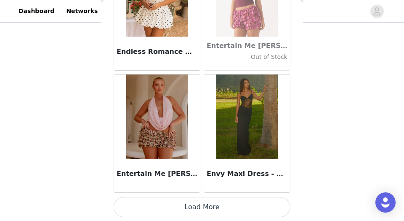  What do you see at coordinates (246, 117) in the screenshot?
I see `img: Envy Maxi Dress - Black` at bounding box center [246, 117].